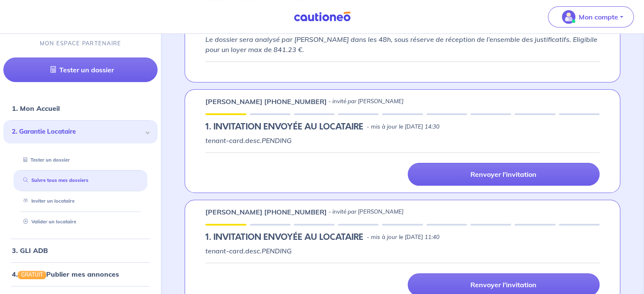 The image size is (644, 294). I want to click on div: Inviter un locataire, so click(80, 201).